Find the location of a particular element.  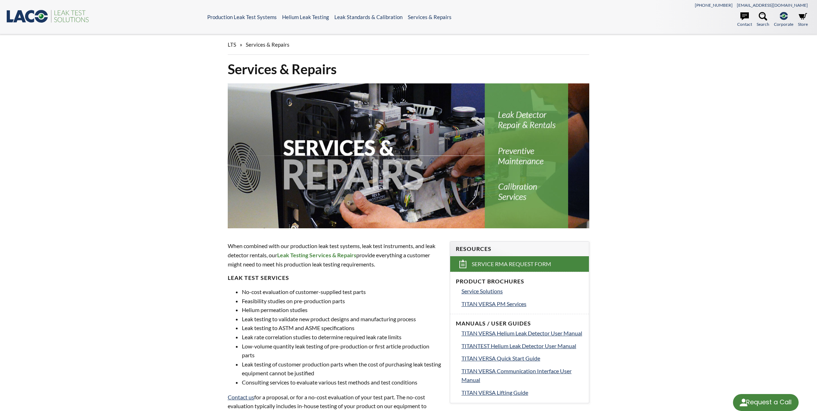

span: Service Solutions is located at coordinates (482, 291).